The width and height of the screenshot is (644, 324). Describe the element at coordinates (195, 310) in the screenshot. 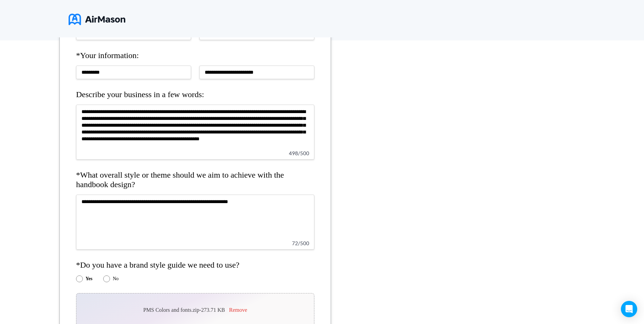

I see `div: PMS Colors and fonts.zip - 273.71 KB` at that location.